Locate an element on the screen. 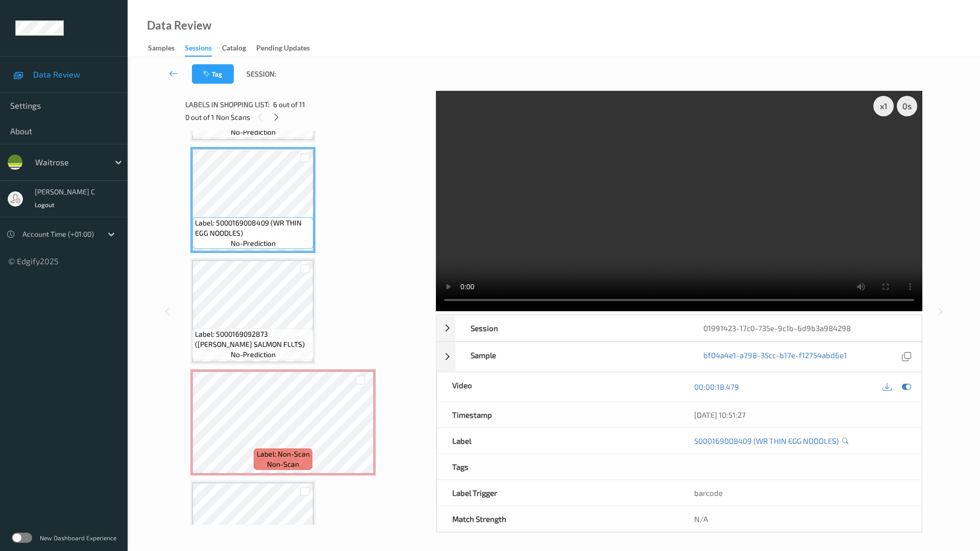  div: 0 s is located at coordinates (907, 106).